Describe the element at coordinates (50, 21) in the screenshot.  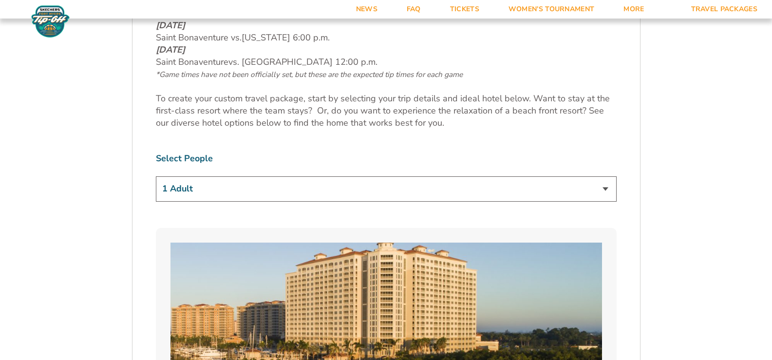
I see `img: Fort Myers Tip-Off` at that location.